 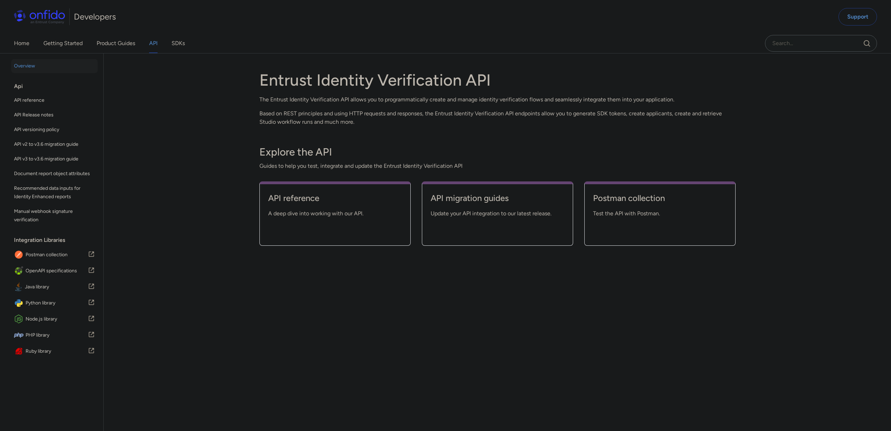 I want to click on span: API reference, so click(x=54, y=100).